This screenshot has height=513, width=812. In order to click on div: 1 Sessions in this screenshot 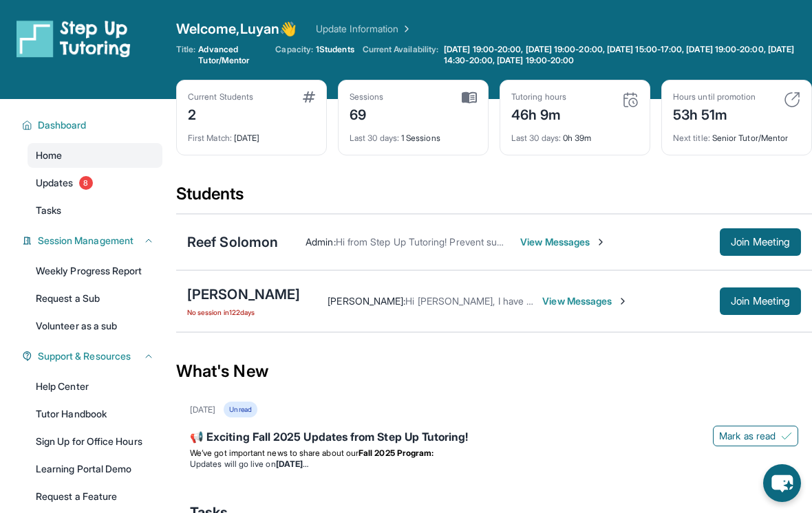, I will do `click(413, 134)`.